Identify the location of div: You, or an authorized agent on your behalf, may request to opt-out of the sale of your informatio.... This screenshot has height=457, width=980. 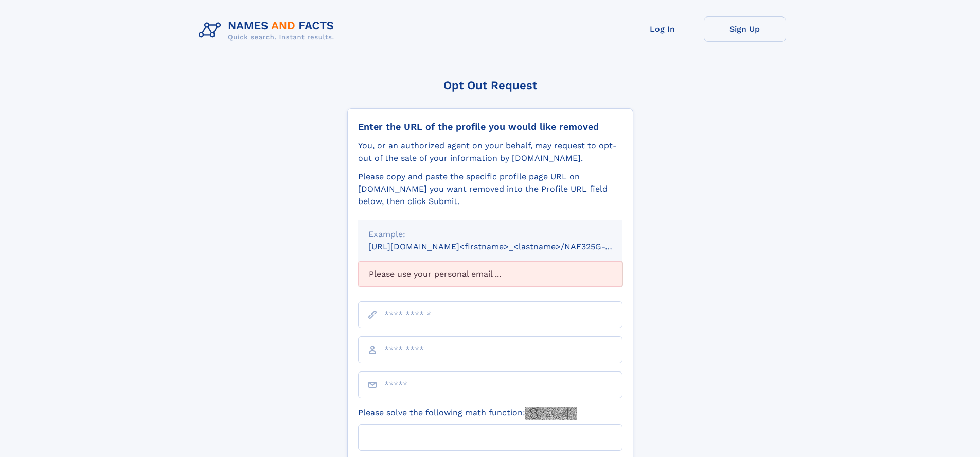
(490, 152).